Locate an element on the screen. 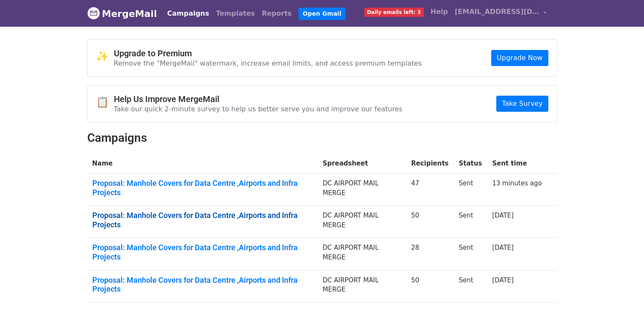 This screenshot has width=644, height=309. h4: Help Us Improve MergeMail is located at coordinates (258, 99).